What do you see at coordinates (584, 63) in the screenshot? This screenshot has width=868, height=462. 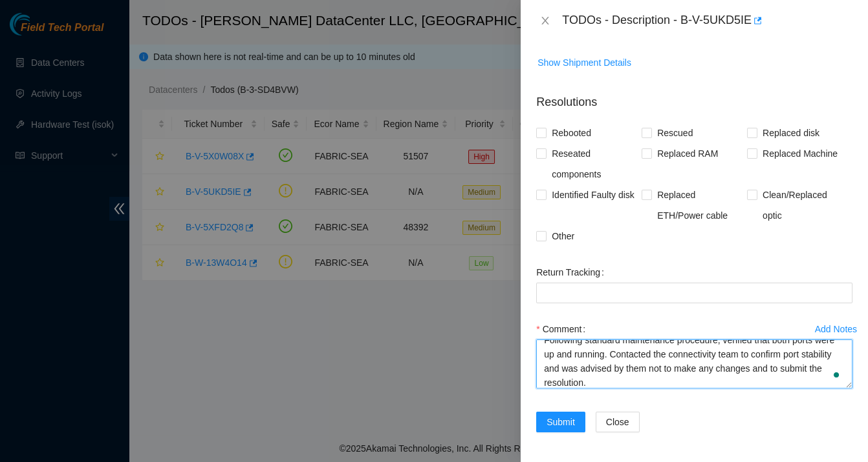 I see `button: Show Shipment Details` at bounding box center [584, 63].